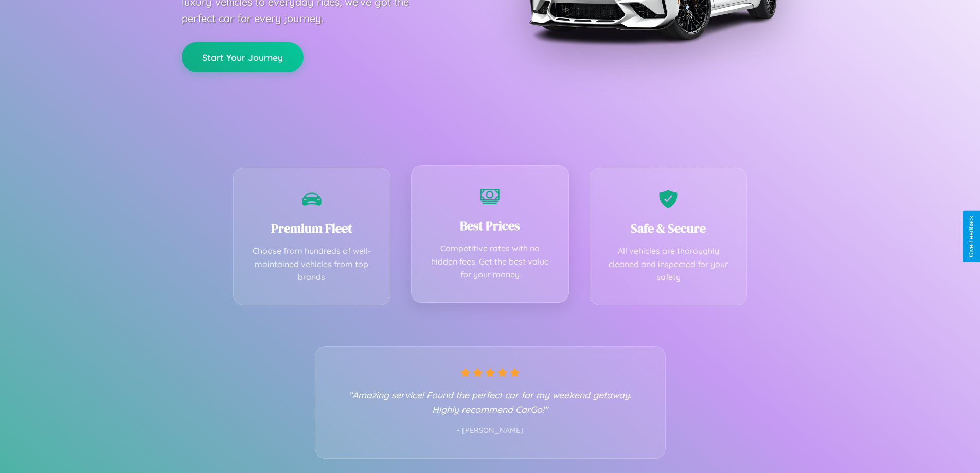 The height and width of the screenshot is (473, 980). Describe the element at coordinates (242, 57) in the screenshot. I see `button: Start Your Journey` at that location.